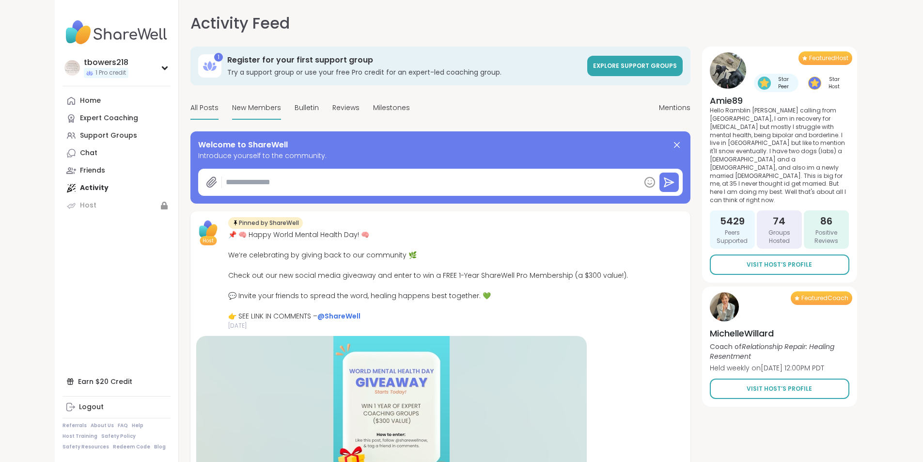  What do you see at coordinates (102, 426) in the screenshot?
I see `a: About Us` at bounding box center [102, 426].